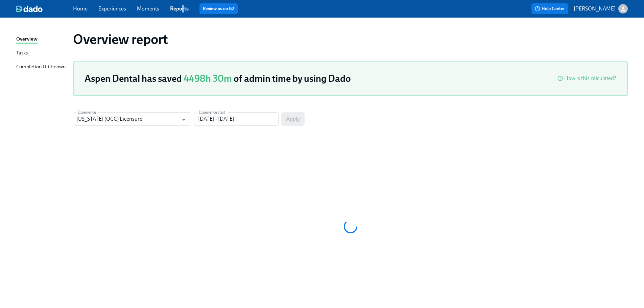 This screenshot has width=644, height=308. Describe the element at coordinates (42, 53) in the screenshot. I see `a: Tasks` at that location.